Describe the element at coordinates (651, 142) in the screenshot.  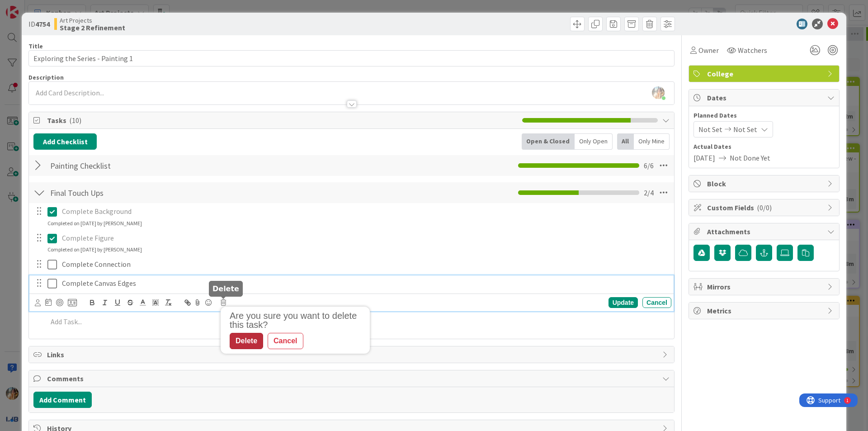
I see `div: Only Mine` at that location.